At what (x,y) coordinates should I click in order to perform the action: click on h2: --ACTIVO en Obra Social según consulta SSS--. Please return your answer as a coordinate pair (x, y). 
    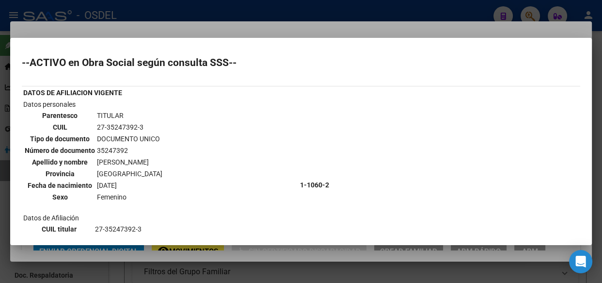
    Looking at the image, I should click on (301, 63).